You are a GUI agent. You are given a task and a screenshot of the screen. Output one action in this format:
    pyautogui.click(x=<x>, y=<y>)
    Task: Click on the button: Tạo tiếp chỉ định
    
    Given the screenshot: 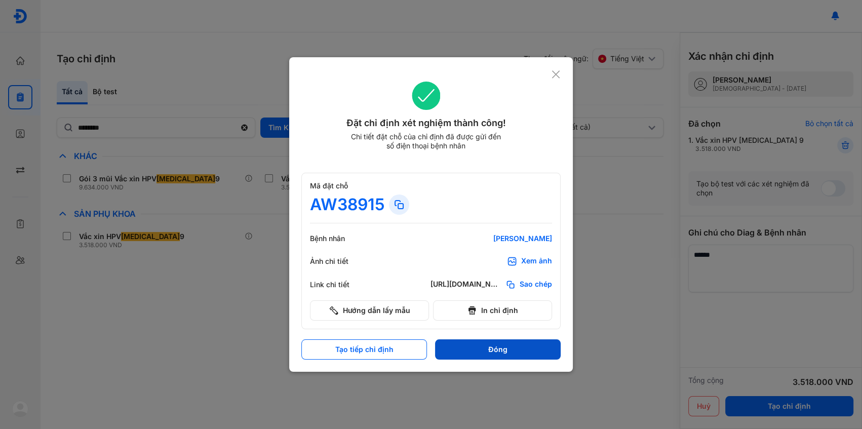 What is the action you would take?
    pyautogui.click(x=364, y=349)
    